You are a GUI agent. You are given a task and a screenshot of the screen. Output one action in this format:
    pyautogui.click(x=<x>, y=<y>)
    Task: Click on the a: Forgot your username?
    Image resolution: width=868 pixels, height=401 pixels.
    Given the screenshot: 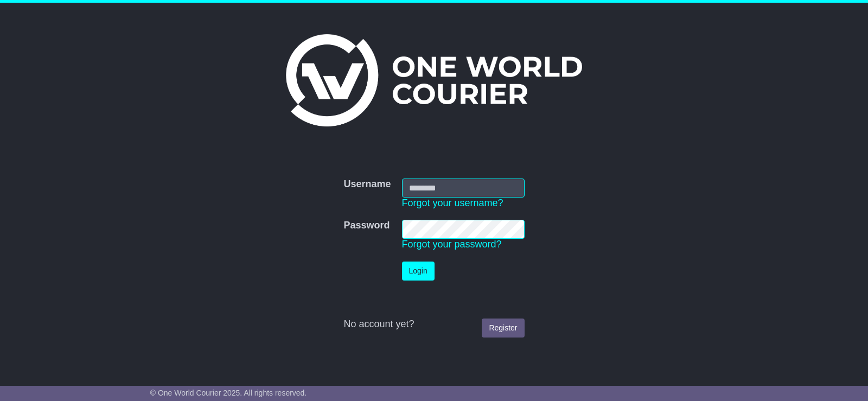 What is the action you would take?
    pyautogui.click(x=453, y=203)
    